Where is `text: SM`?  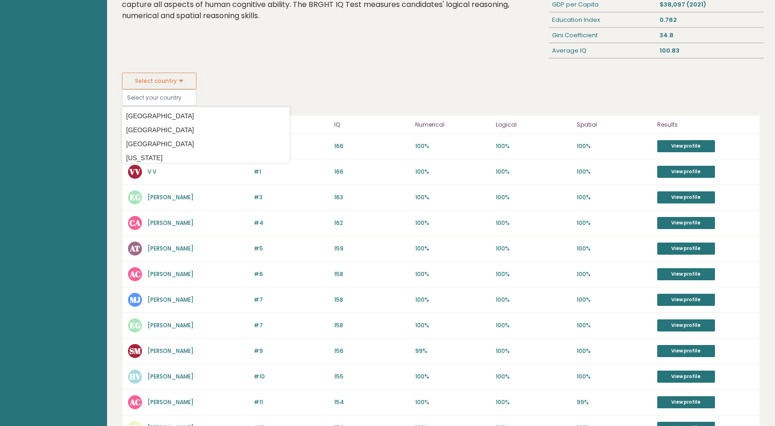
text: SM is located at coordinates (135, 350).